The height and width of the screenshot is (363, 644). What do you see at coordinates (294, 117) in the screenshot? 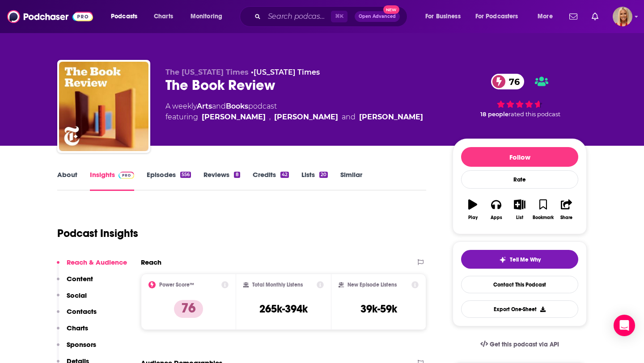
I see `span: featuring` at bounding box center [294, 117].